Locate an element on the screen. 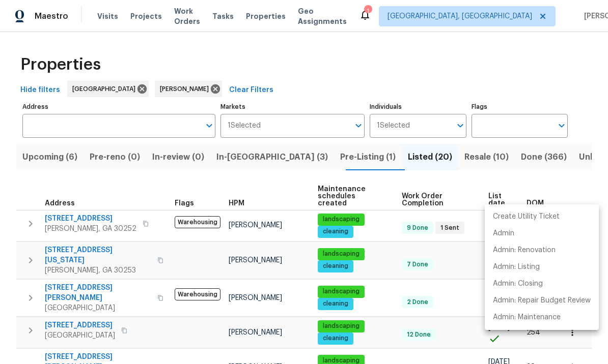  p: Admin: Listing is located at coordinates (516, 267).